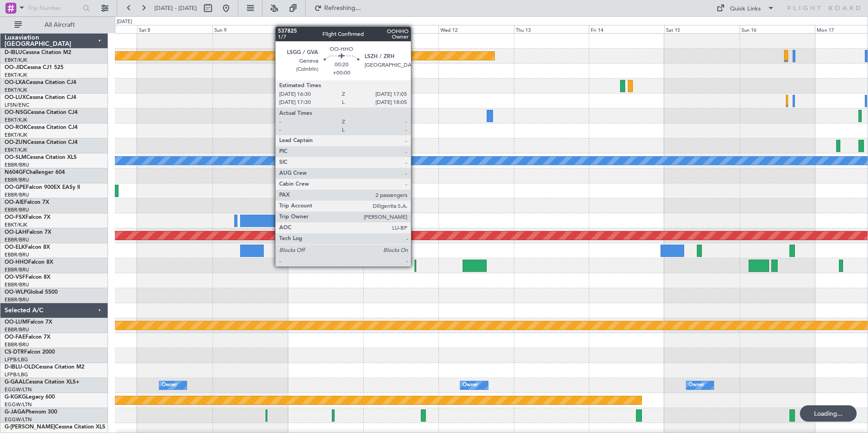 This screenshot has height=433, width=868. Describe the element at coordinates (54, 8) in the screenshot. I see `input: Trip Number` at that location.